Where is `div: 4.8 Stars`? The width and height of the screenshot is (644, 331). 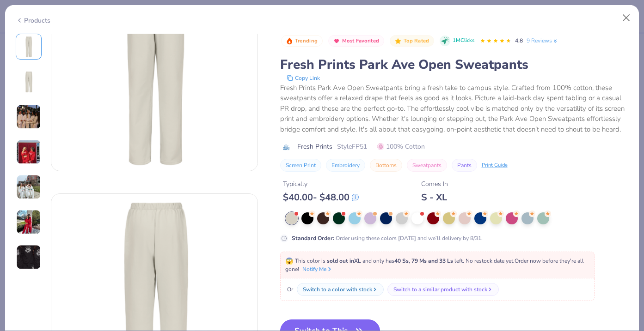 div: 4.8 Stars is located at coordinates (496, 41).